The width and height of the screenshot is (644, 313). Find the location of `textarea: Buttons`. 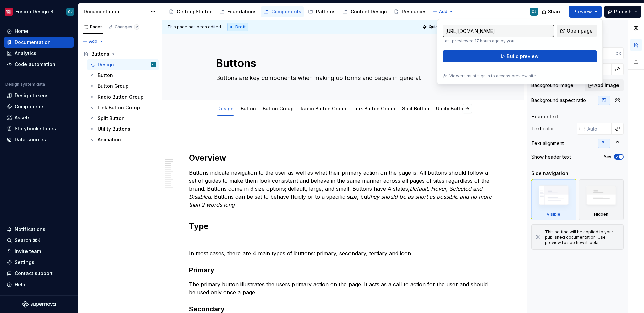

textarea: Buttons is located at coordinates (341, 63).